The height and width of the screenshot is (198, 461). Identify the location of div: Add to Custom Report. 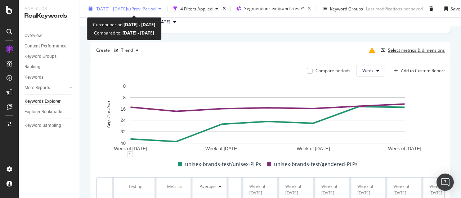
(422, 71).